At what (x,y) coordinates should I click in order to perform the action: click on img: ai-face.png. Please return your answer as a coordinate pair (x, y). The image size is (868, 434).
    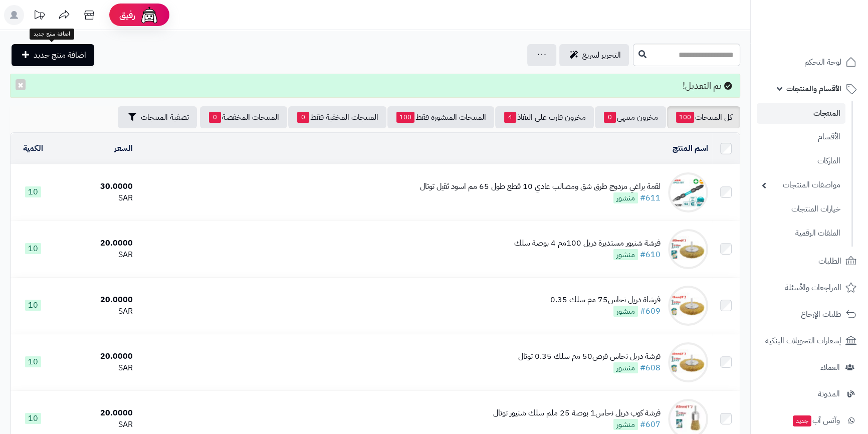
    Looking at the image, I should click on (149, 15).